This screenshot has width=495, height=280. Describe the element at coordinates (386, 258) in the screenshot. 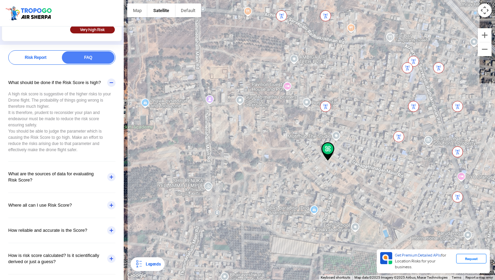

I see `img: Premium APIs` at that location.